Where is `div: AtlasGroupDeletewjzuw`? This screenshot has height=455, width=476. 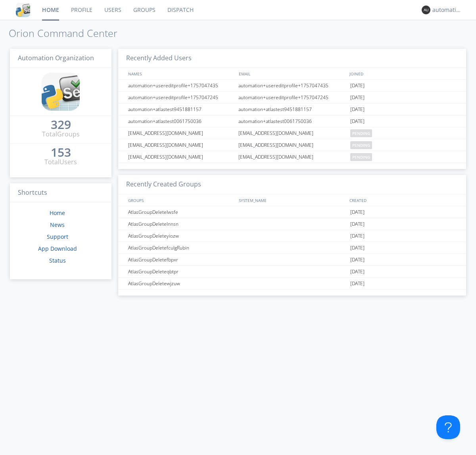 div: AtlasGroupDeletewjzuw is located at coordinates (181, 284).